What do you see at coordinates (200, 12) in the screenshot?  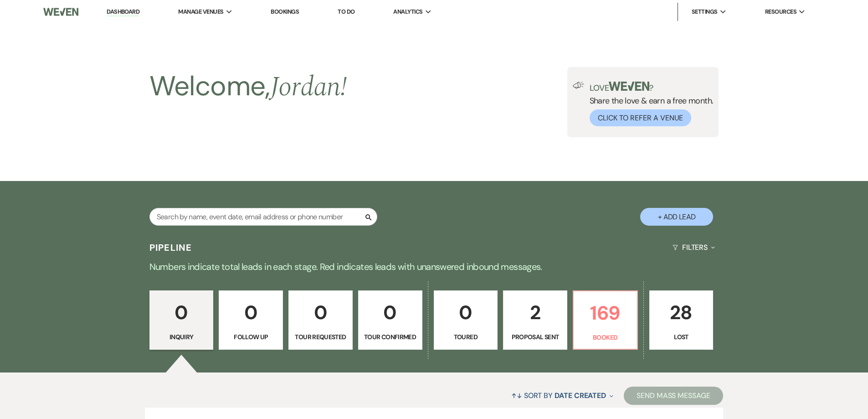 I see `span: Manage Venues` at bounding box center [200, 12].